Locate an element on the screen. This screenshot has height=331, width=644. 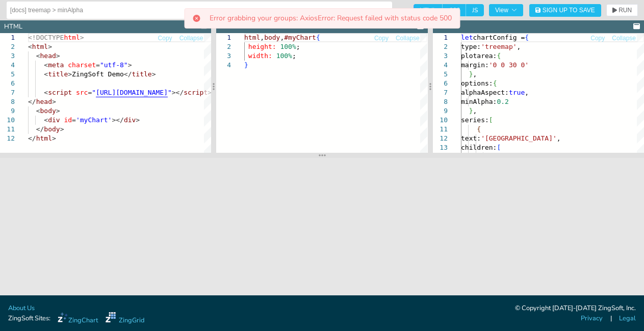
div: CSS is located at coordinates (226, 26).